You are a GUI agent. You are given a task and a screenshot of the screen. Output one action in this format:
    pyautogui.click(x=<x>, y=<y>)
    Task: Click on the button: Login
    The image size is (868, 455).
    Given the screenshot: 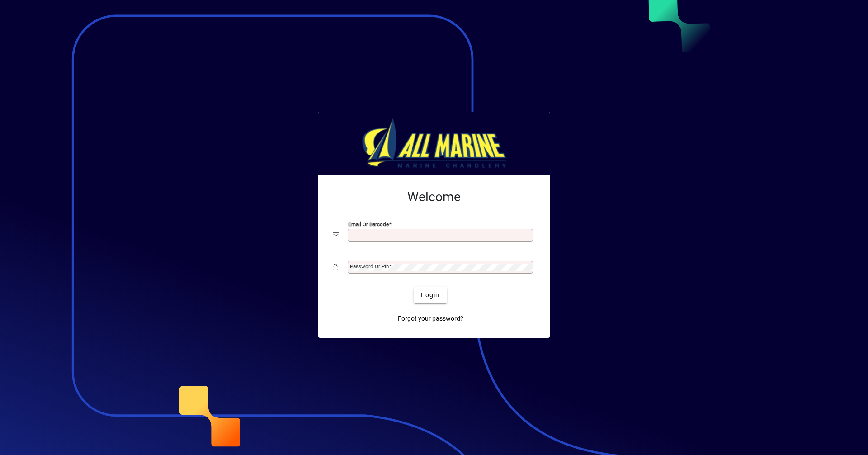 What is the action you would take?
    pyautogui.click(x=430, y=296)
    